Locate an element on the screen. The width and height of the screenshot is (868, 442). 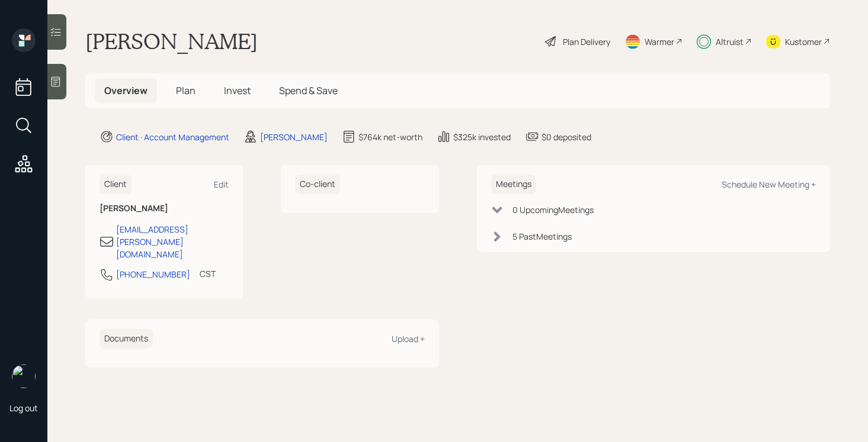
div: Log out is located at coordinates (24, 408).